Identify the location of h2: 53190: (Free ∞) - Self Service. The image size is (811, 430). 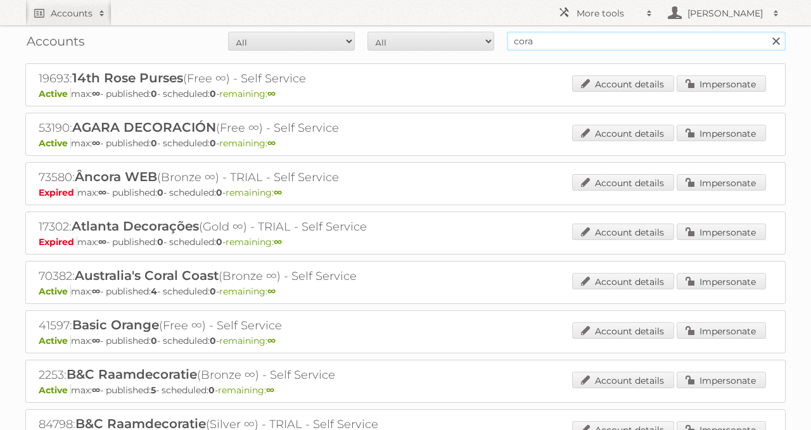
(261, 128).